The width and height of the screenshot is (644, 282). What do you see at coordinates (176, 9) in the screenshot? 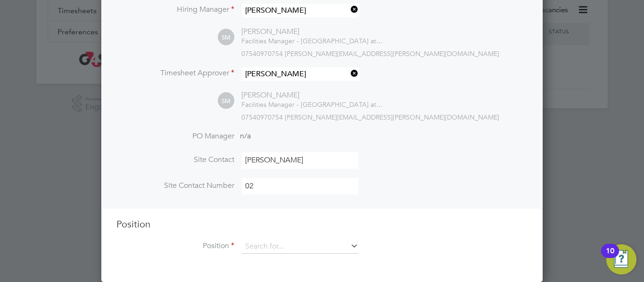
I see `label: Hiring Manager` at bounding box center [176, 9].